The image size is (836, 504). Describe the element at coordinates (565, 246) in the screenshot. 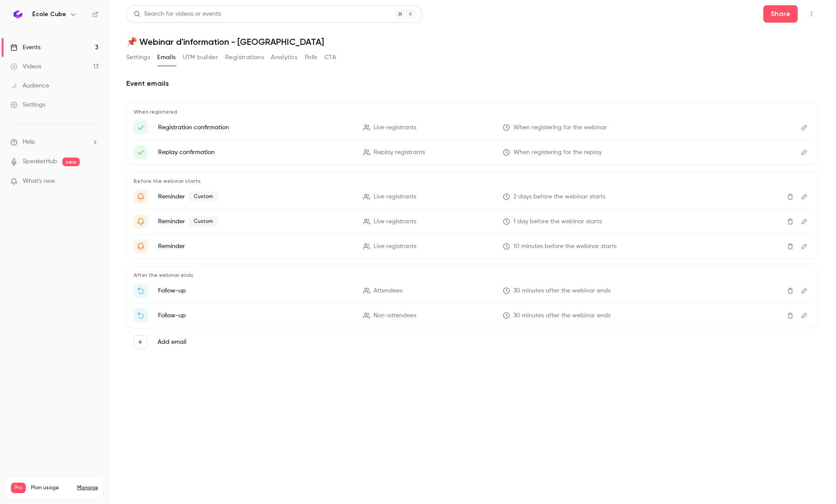

I see `span: 10 minutes before the webinar starts` at that location.